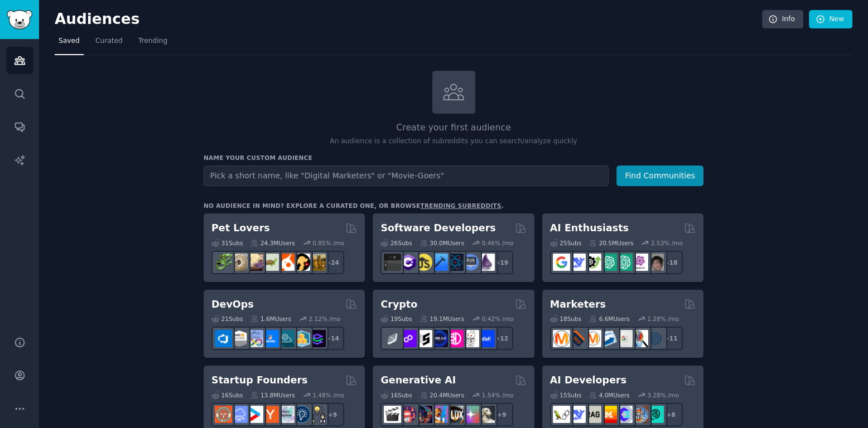  I want to click on a: Curated, so click(109, 44).